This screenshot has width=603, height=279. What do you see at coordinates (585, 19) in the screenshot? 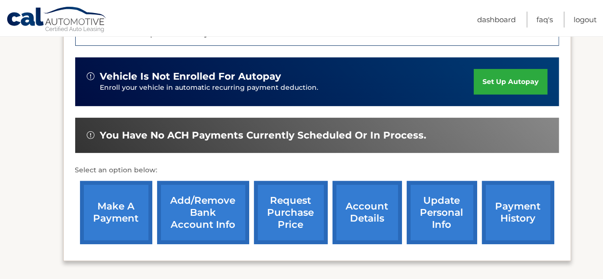
I see `a: Logout` at bounding box center [585, 19].